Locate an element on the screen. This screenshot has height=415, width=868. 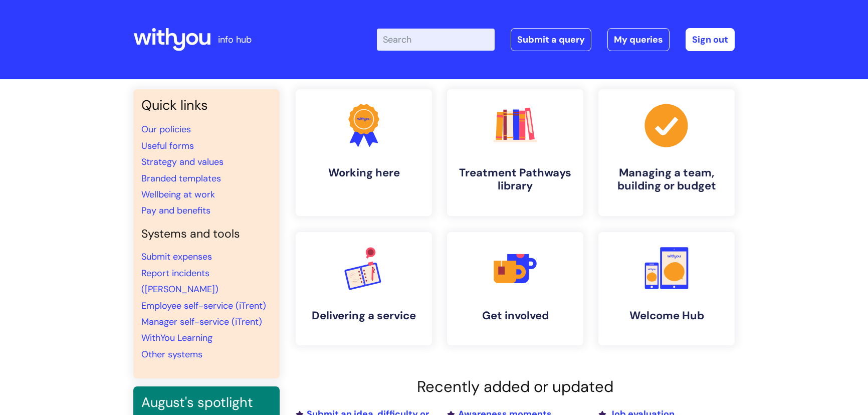
h4: Treatment Pathways library is located at coordinates (515, 179).